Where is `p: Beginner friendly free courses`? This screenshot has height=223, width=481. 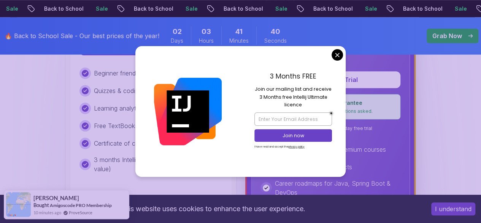
p: Beginner friendly free courses is located at coordinates (135, 73).